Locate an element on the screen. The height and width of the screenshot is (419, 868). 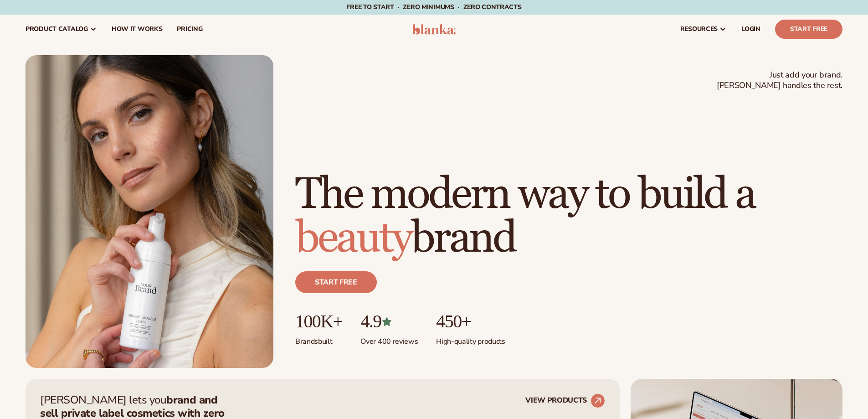
a: How It Works is located at coordinates (137, 29).